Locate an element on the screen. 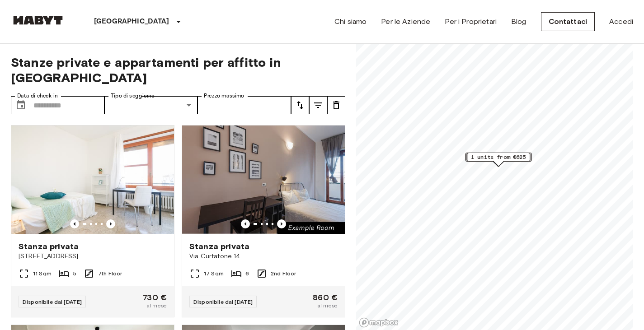 The height and width of the screenshot is (330, 644). span: 1 units from €625 is located at coordinates (498, 158).